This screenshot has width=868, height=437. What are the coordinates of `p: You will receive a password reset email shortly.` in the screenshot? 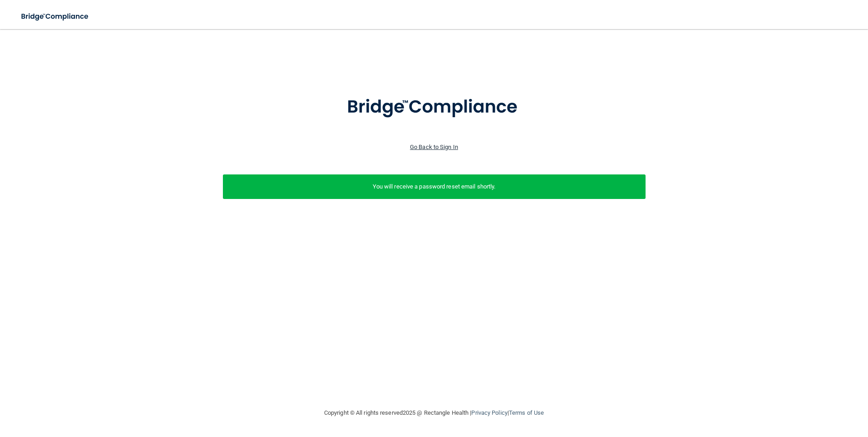 It's located at (434, 187).